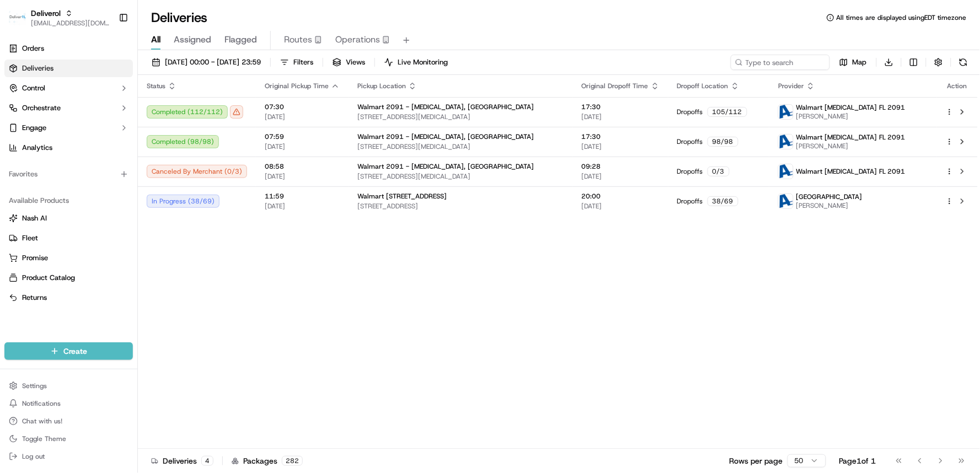 Image resolution: width=980 pixels, height=473 pixels. What do you see at coordinates (22, 22) in the screenshot?
I see `img: Nash` at bounding box center [22, 22].